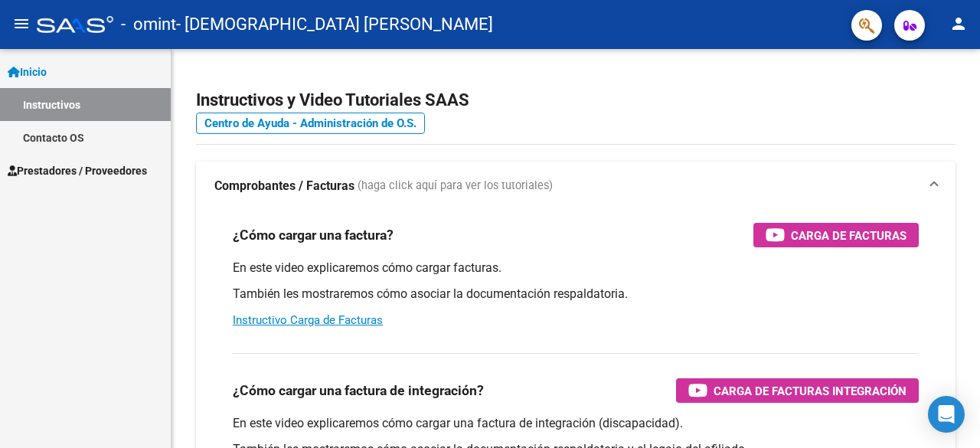 The image size is (980, 448). Describe the element at coordinates (958, 24) in the screenshot. I see `mat-icon: person` at that location.